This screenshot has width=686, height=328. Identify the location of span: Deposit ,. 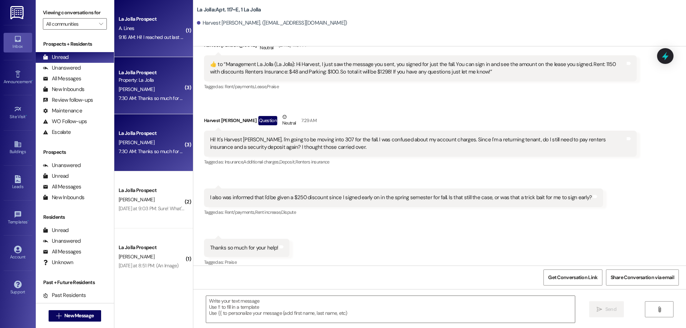
(287, 162).